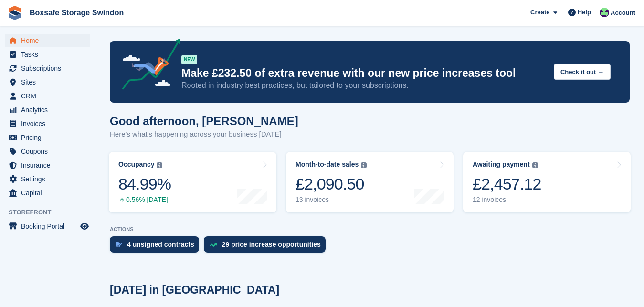  Describe the element at coordinates (369, 229) in the screenshot. I see `p: ACTIONS` at that location.